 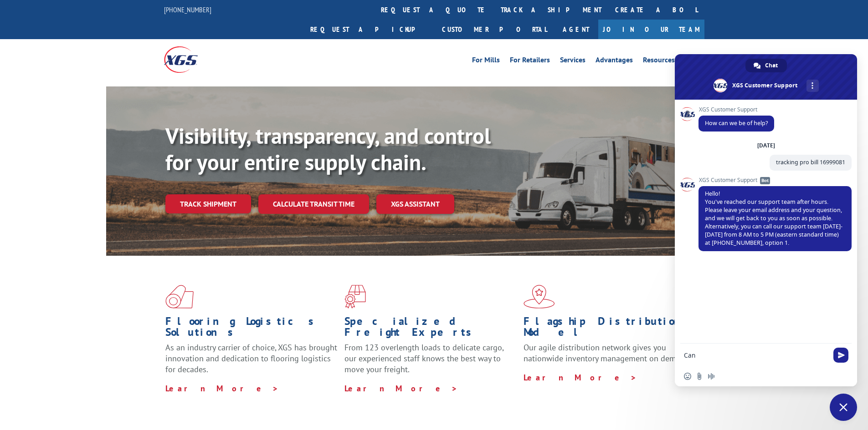 What do you see at coordinates (576, 29) in the screenshot?
I see `a: Agent` at bounding box center [576, 29].